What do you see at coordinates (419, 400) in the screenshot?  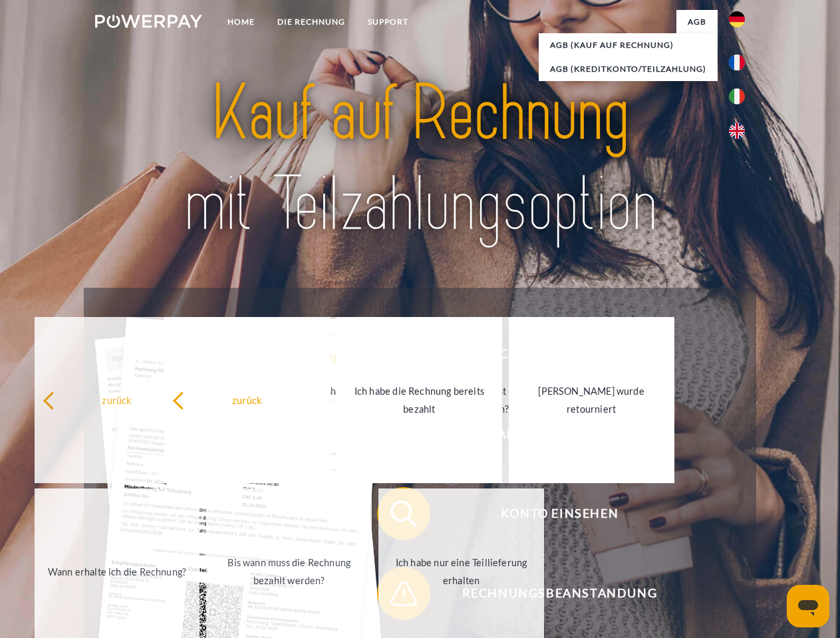 I see `div: Ich habe die Rechnung bereits bezahlt` at bounding box center [419, 400].